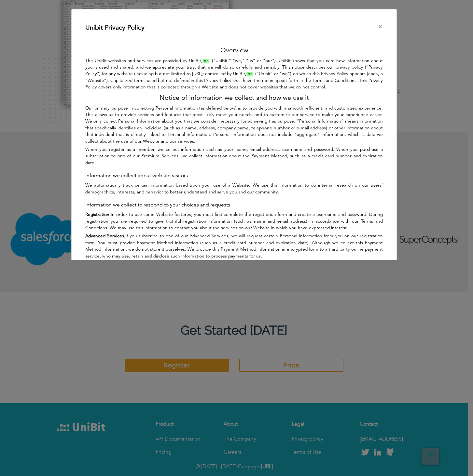 This screenshot has width=473, height=476. I want to click on h5: Unibit Privacy Policy, so click(115, 28).